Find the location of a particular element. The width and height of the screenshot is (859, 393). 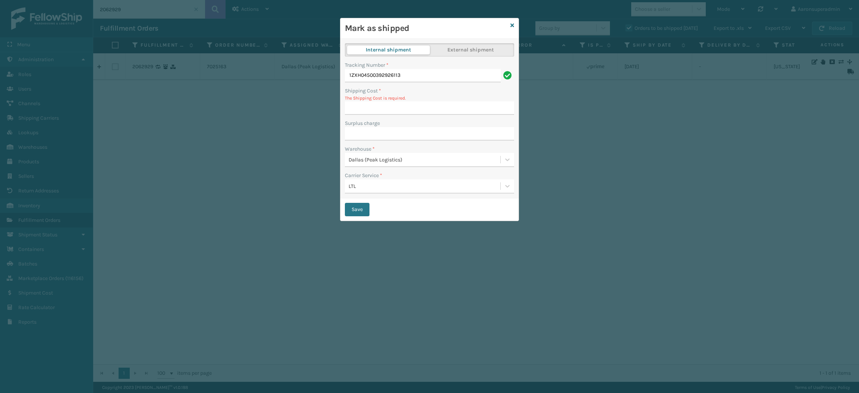

div: LTL is located at coordinates (425, 186).